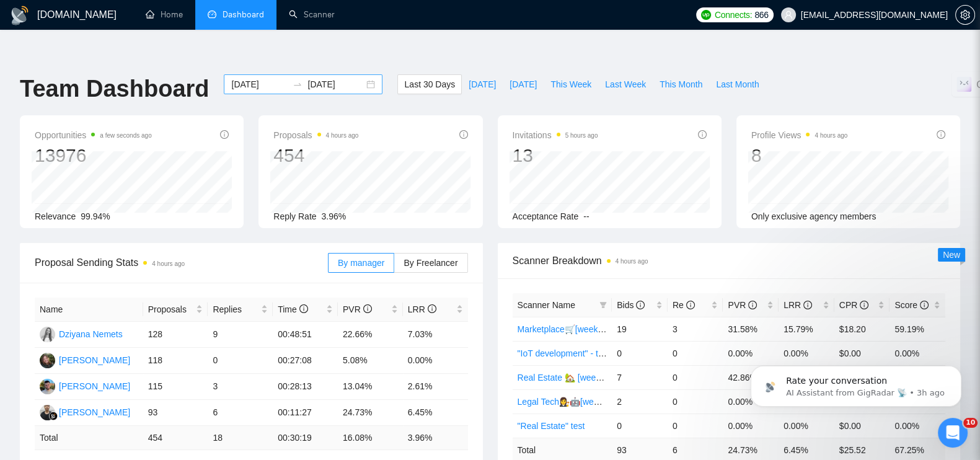 The image size is (980, 460). Describe the element at coordinates (297, 84) in the screenshot. I see `span: to` at that location.